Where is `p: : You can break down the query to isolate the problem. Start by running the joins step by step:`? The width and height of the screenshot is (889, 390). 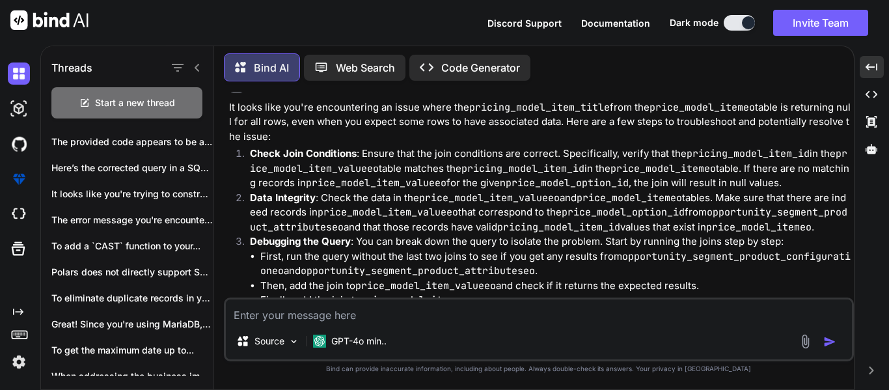 p: : You can break down the query to isolate the problem. Start by running the joins step by step: is located at coordinates (550, 241).